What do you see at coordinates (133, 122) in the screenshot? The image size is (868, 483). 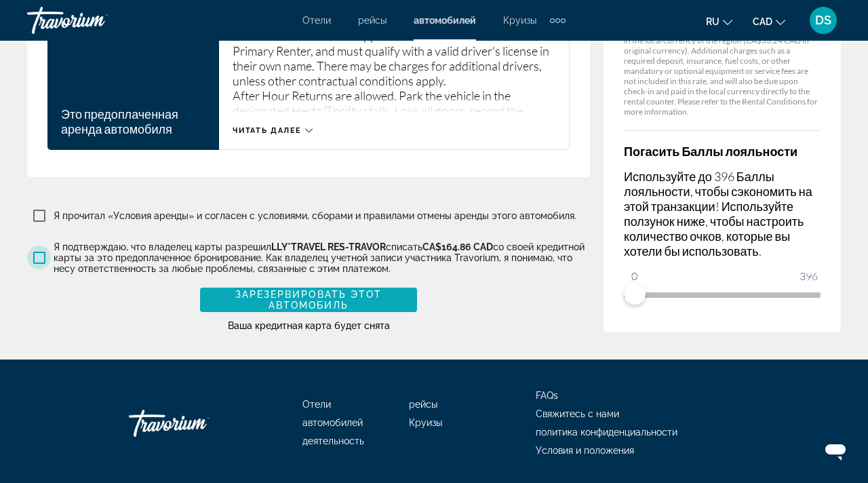 I see `div: Это предоплаченная аренда автомобиля` at bounding box center [133, 122].